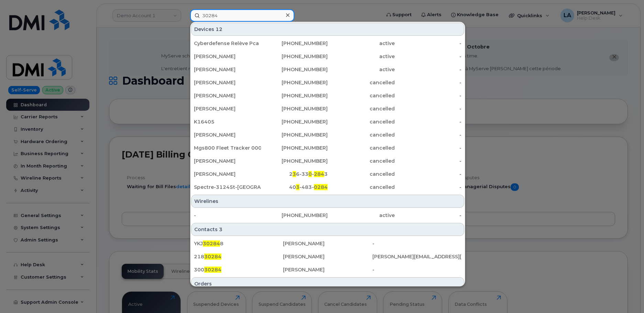 The width and height of the screenshot is (644, 313). Describe the element at coordinates (328, 284) in the screenshot. I see `div: Orders` at that location.